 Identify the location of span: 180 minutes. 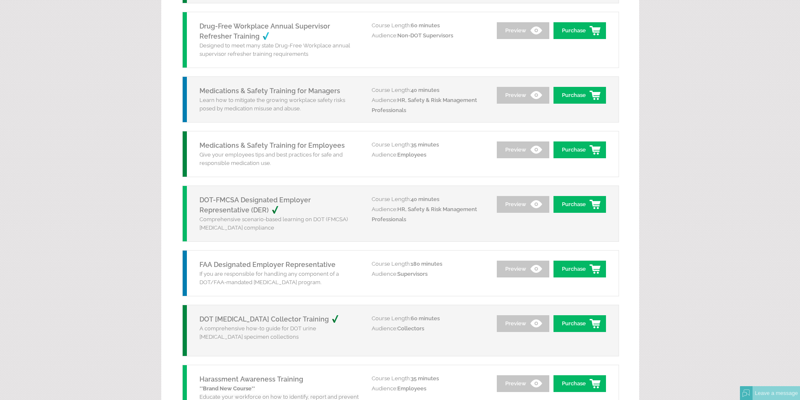
(426, 264).